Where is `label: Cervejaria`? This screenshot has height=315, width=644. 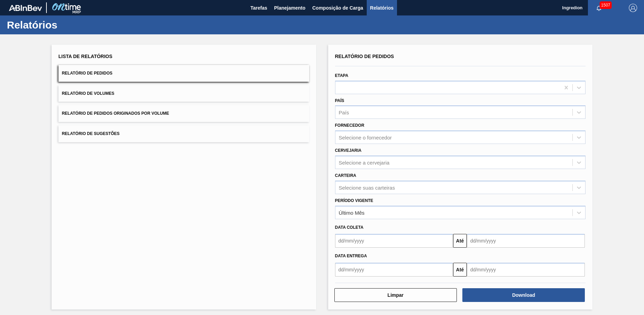
label: Cervejaria is located at coordinates (348, 150).